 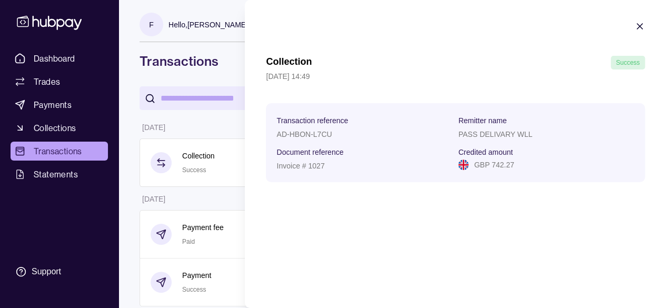 What do you see at coordinates (493, 165) in the screenshot?
I see `p: GBP 742.27` at bounding box center [493, 165].